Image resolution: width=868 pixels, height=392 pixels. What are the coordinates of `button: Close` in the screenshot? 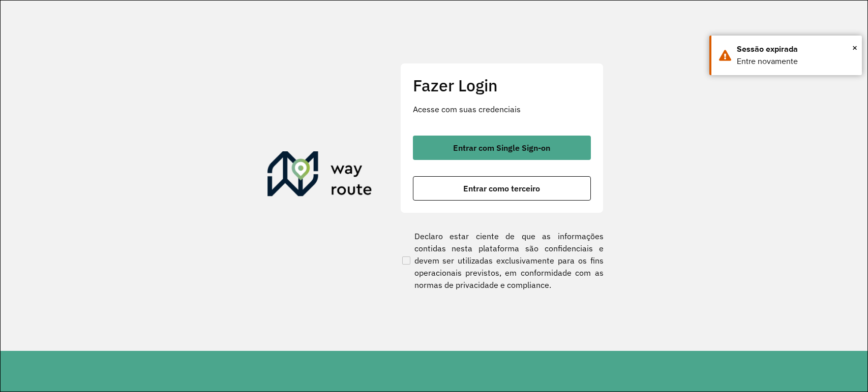 It's located at (855, 48).